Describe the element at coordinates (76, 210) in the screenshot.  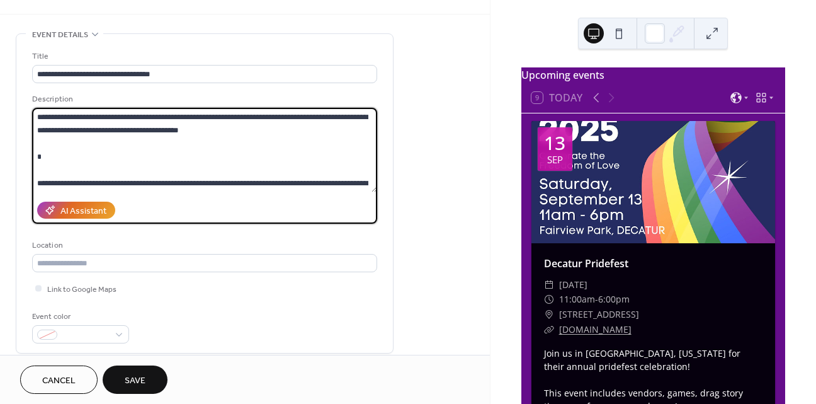
I see `button: AI Assistant` at that location.